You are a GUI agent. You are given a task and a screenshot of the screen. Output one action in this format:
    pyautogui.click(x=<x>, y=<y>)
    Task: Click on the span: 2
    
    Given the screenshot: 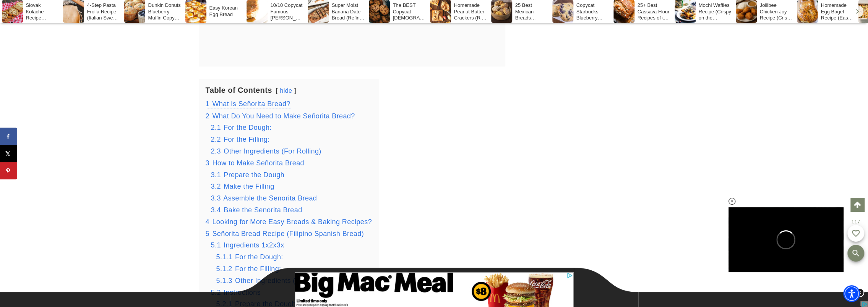 What is the action you would take?
    pyautogui.click(x=207, y=116)
    